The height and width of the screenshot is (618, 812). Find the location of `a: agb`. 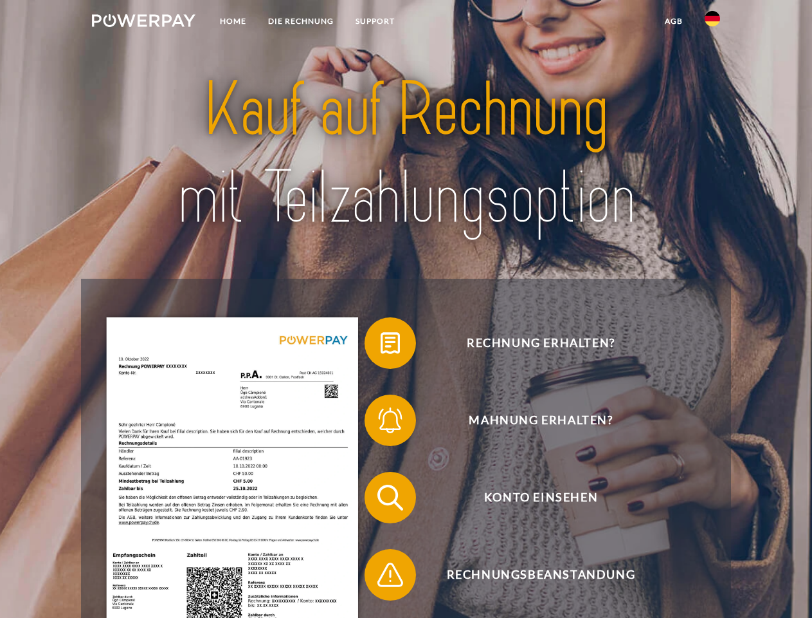

a: agb is located at coordinates (674, 21).